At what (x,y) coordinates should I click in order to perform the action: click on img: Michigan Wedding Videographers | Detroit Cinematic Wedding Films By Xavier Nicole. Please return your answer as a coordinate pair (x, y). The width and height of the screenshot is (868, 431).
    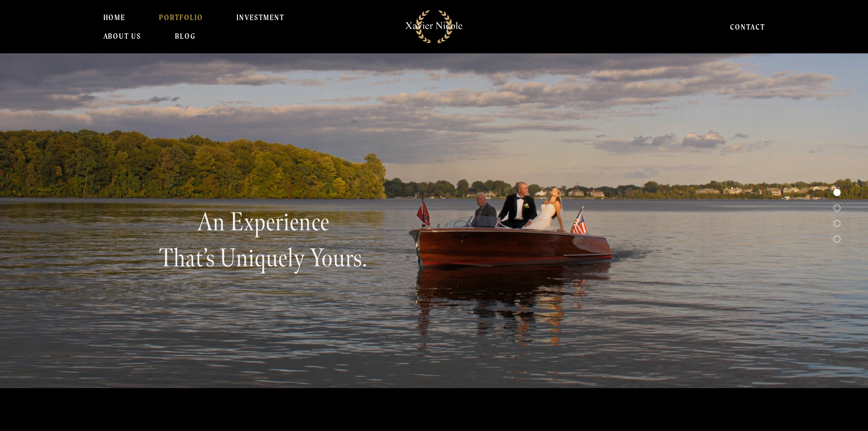
    Looking at the image, I should click on (434, 27).